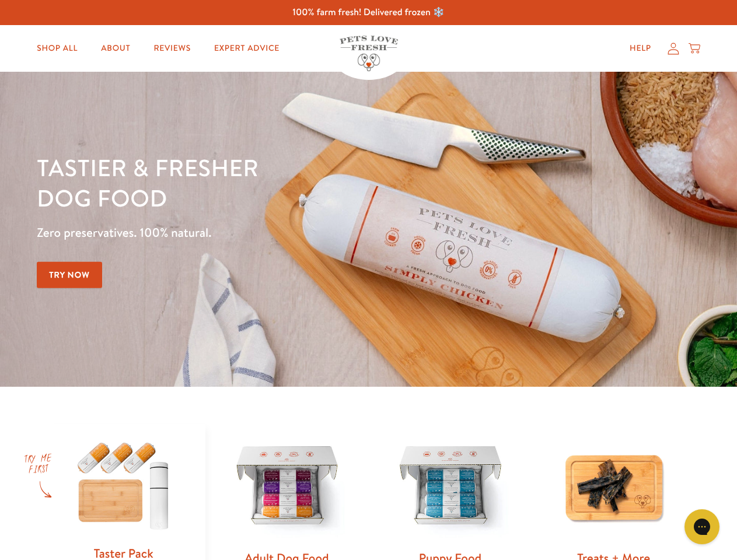  Describe the element at coordinates (57, 49) in the screenshot. I see `a: Shop All` at that location.